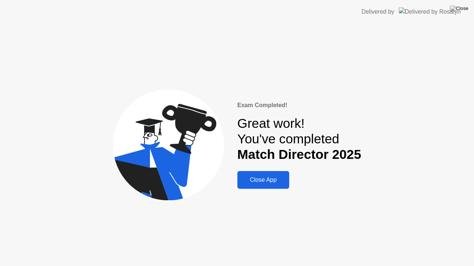 The width and height of the screenshot is (474, 266). What do you see at coordinates (429, 11) in the screenshot?
I see `img: Delivered by Rosalyn` at bounding box center [429, 11].